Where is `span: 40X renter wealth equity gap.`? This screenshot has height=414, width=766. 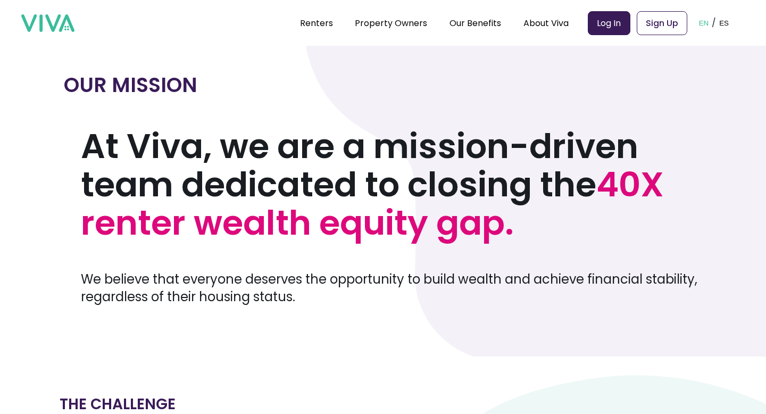 span: 40X renter wealth equity gap. is located at coordinates (373, 203).